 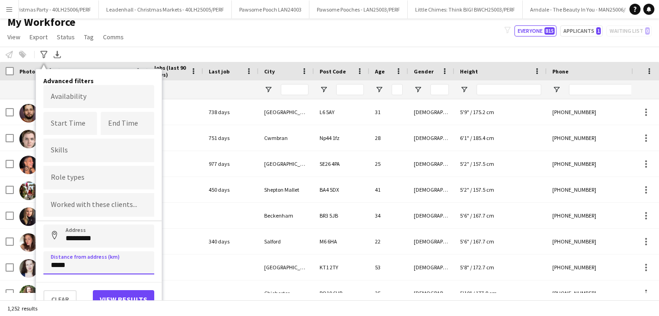 I want to click on button: View results, so click(x=123, y=299).